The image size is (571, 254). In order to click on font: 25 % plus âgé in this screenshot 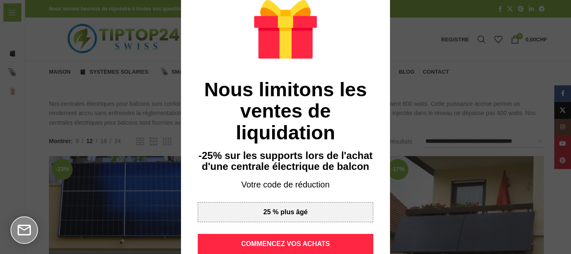, I will do `click(285, 211)`.